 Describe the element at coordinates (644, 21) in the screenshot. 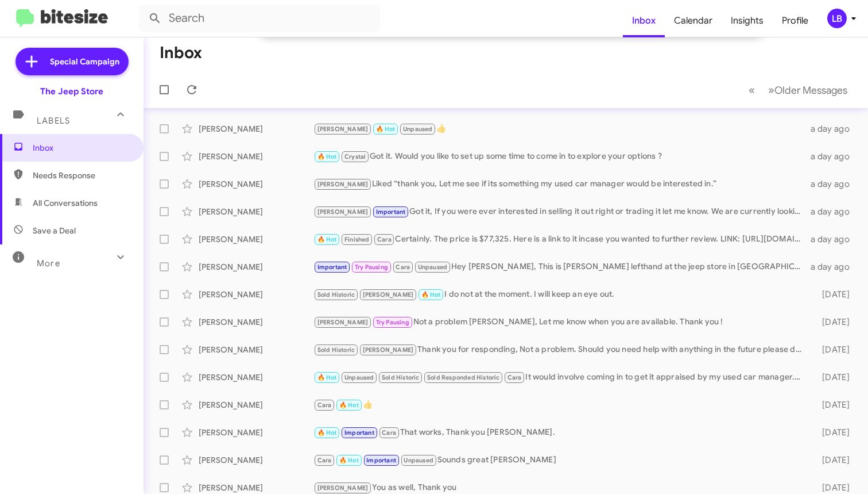

I see `a: Inbox` at that location.